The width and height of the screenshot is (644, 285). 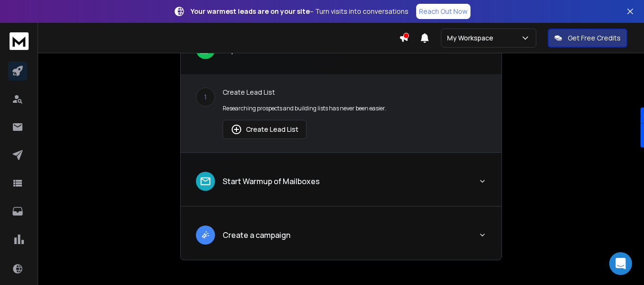 What do you see at coordinates (443, 12) in the screenshot?
I see `a: Reach Out Now` at bounding box center [443, 12].